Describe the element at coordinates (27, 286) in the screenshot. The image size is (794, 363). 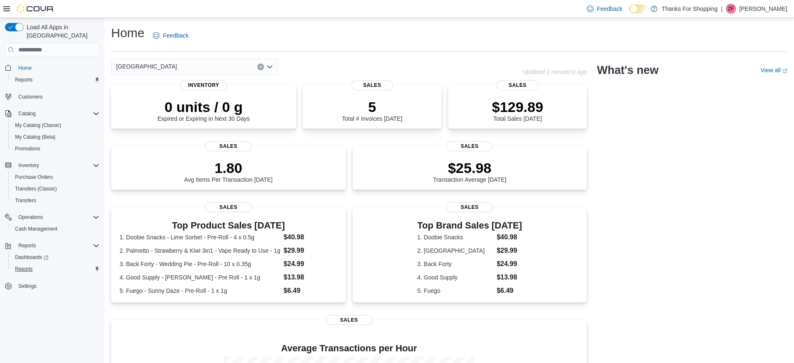
I see `a: Settings` at that location.